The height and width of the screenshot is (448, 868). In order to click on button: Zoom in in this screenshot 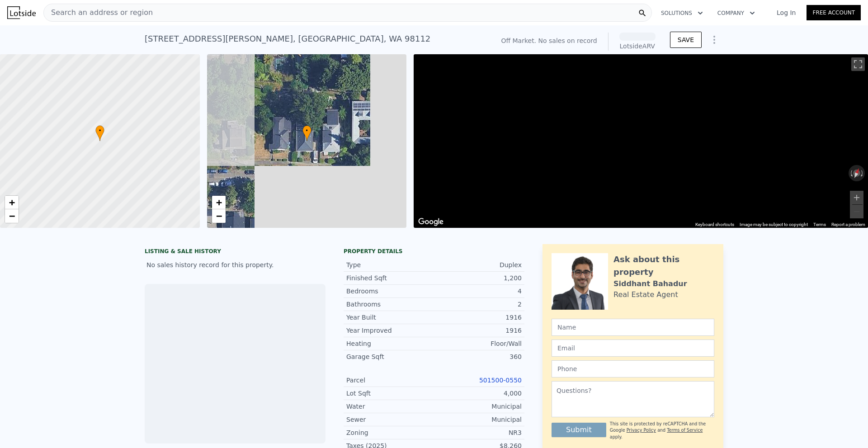, I will do `click(856, 198)`.